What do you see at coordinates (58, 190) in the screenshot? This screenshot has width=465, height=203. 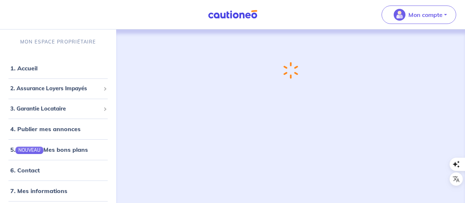 I see `div: 7. Mes informations` at bounding box center [58, 190].